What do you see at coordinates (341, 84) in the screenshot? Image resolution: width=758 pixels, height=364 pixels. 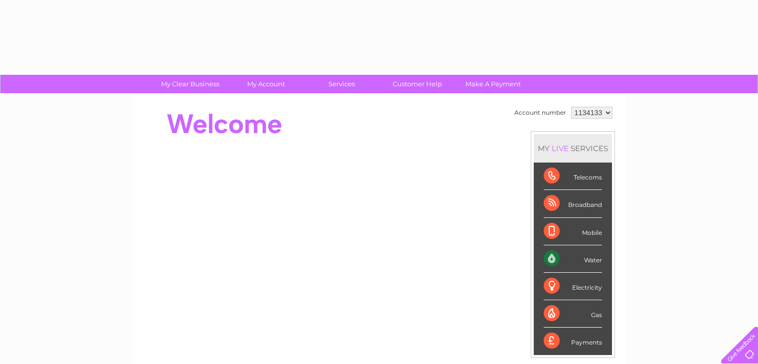 I see `a: Services` at bounding box center [341, 84].